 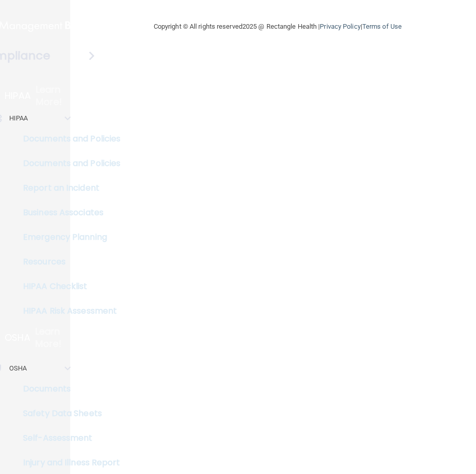 I want to click on div: Copyright © All rights reserved 2025 @ Rectangle Health | |, so click(x=278, y=26).